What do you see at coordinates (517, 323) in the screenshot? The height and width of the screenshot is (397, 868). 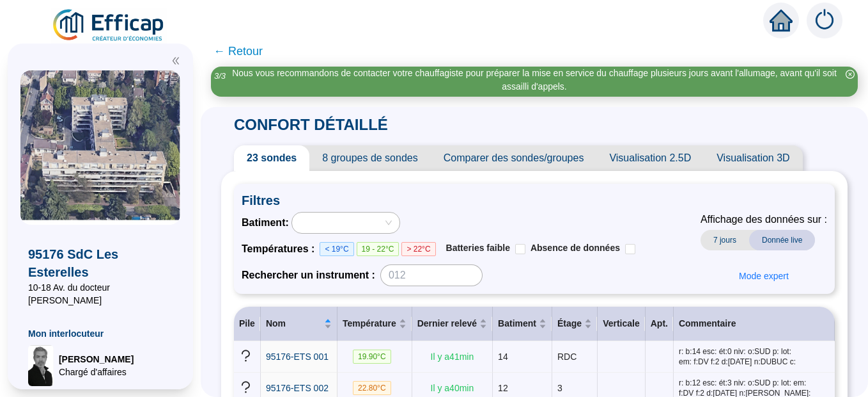 I see `span: Batiment` at bounding box center [517, 323].